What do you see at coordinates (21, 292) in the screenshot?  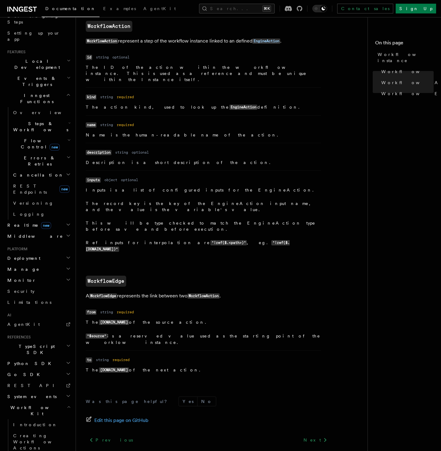 I see `span: Security` at bounding box center [21, 292].